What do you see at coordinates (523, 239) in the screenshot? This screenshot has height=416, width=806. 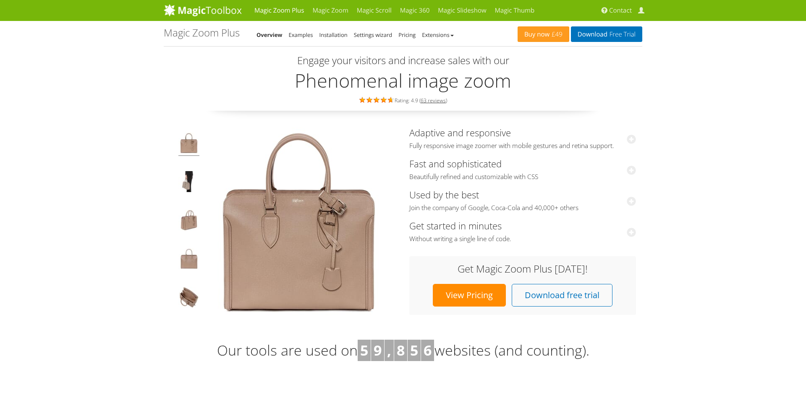 I see `span: Without writing a single line of code.` at bounding box center [523, 239].